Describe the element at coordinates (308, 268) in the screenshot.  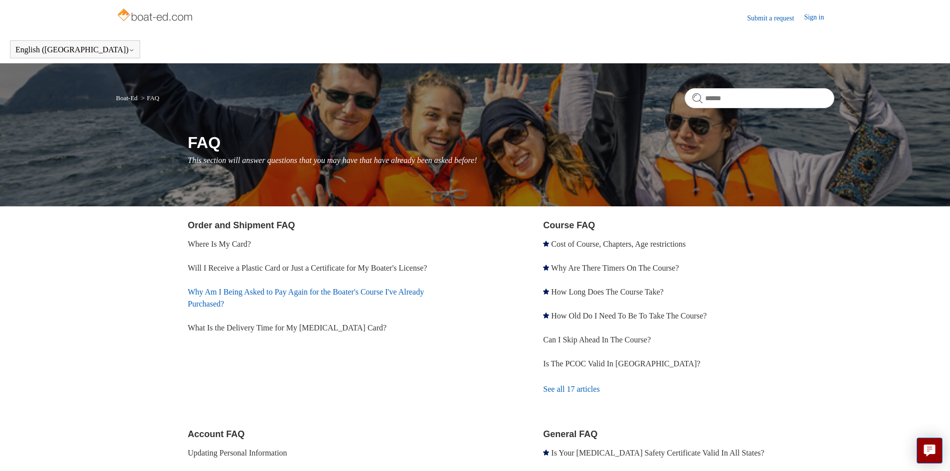
I see `a: Will I Receive a Plastic Card or Just a Certificate for My Boater's License?` at that location.